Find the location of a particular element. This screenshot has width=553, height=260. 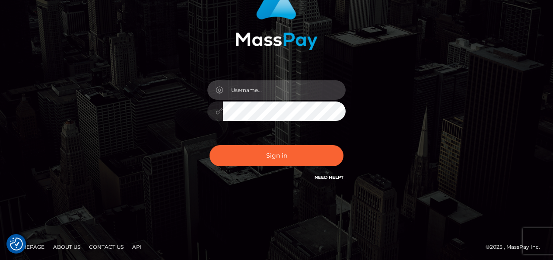

a: Contact Us is located at coordinates (106, 247).